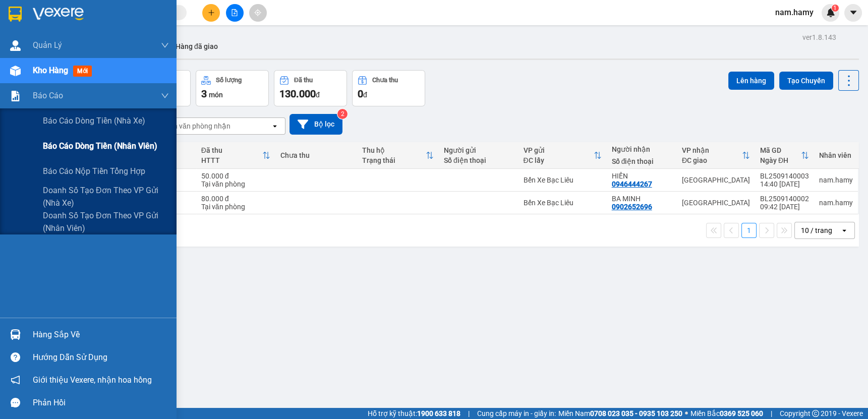 This screenshot has height=419, width=868. Describe the element at coordinates (298, 94) in the screenshot. I see `span: 130.000` at that location.